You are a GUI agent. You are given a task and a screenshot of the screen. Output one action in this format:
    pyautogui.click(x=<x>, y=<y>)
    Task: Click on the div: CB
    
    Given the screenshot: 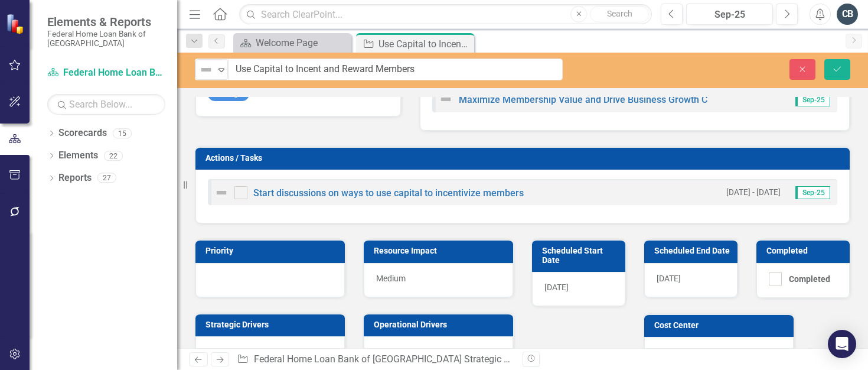 What is the action you would take?
    pyautogui.click(x=847, y=14)
    